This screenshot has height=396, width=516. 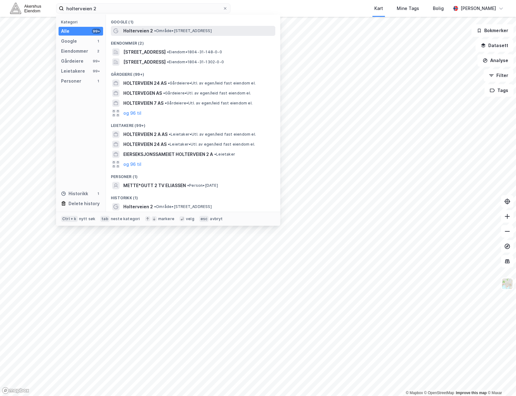 What do you see at coordinates (414, 393) in the screenshot?
I see `a: Mapbox` at bounding box center [414, 393].